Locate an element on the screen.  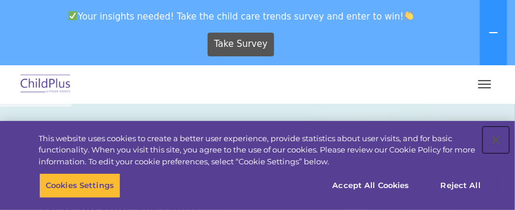
a: Take Survey is located at coordinates (241, 44).